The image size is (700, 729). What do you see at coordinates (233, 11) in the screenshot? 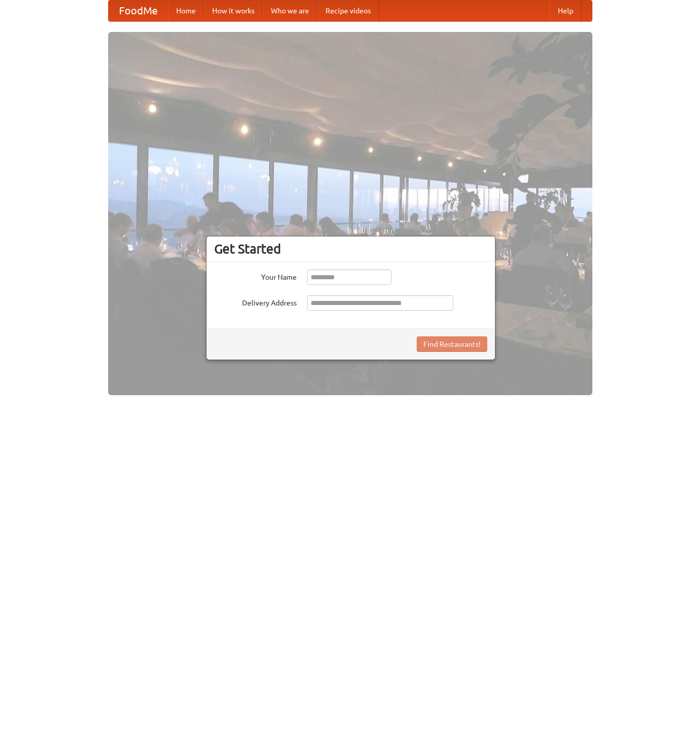
I see `a: How it works` at bounding box center [233, 11].